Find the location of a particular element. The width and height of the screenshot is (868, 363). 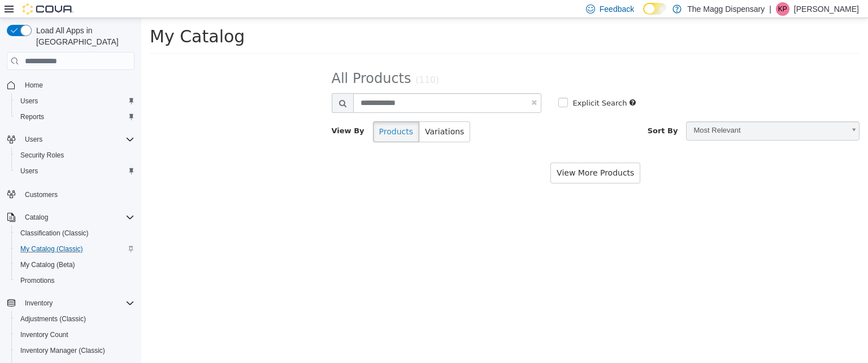

span: Most Relevant is located at coordinates (624, 112).